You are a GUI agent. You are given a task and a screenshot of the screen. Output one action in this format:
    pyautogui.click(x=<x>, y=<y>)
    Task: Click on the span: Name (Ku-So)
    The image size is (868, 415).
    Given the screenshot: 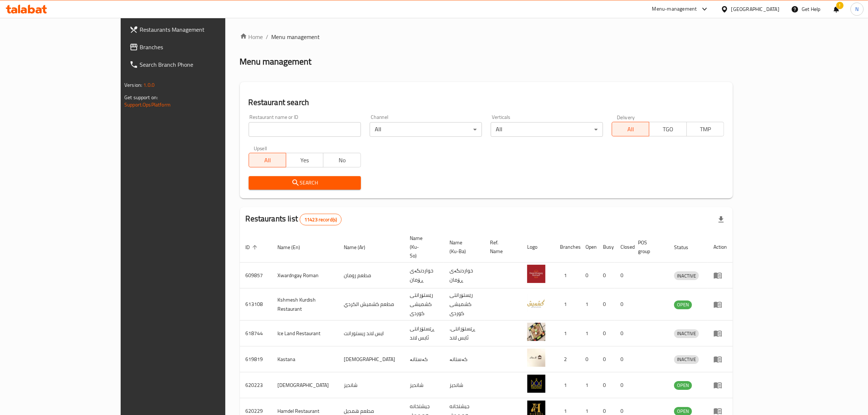 What is the action you would take?
    pyautogui.click(x=422, y=247)
    